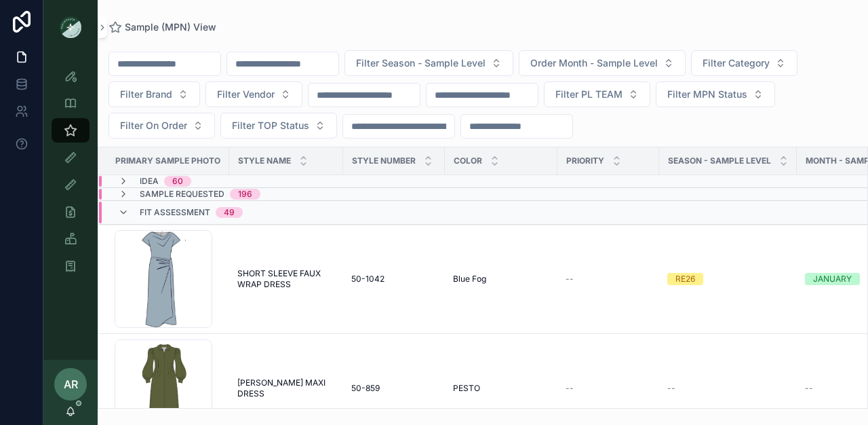 This screenshot has width=868, height=425. I want to click on span: Style Name, so click(264, 161).